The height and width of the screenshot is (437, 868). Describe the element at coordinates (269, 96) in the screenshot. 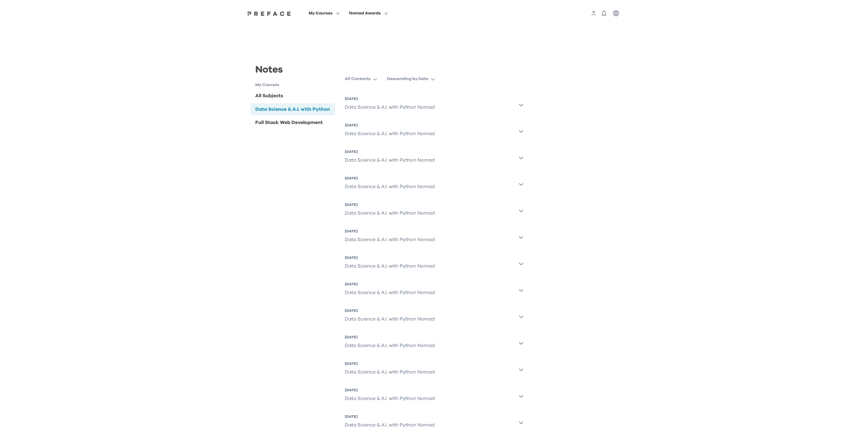

I see `div: All Subjects` at that location.